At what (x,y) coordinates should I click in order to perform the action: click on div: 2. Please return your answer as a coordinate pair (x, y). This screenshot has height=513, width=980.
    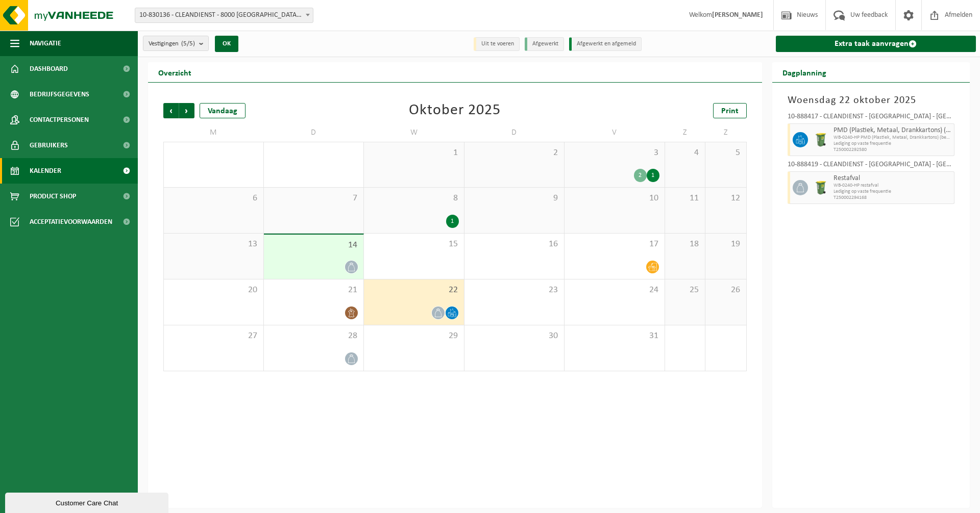
    Looking at the image, I should click on (640, 175).